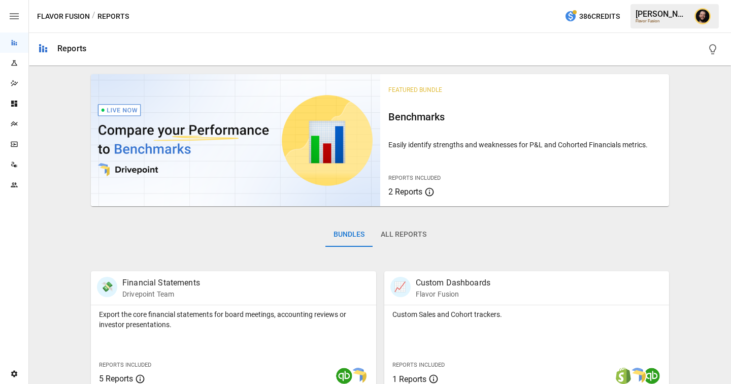  What do you see at coordinates (702, 16) in the screenshot?
I see `button: Ciaran Nugent` at bounding box center [702, 16].